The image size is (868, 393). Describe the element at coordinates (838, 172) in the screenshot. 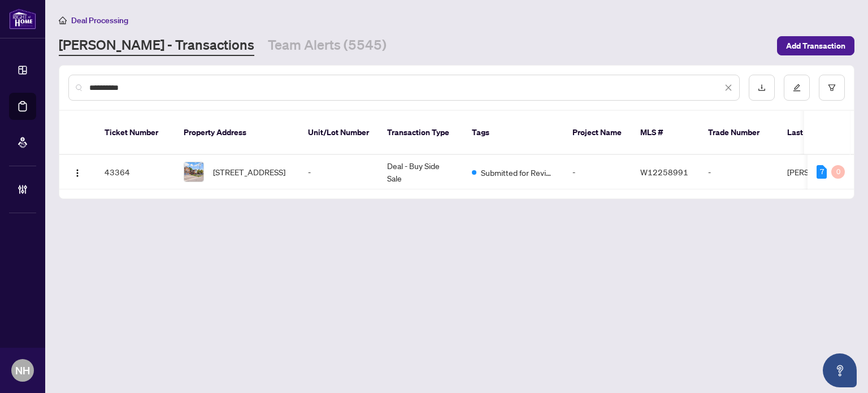

I see `div: 0` at that location.